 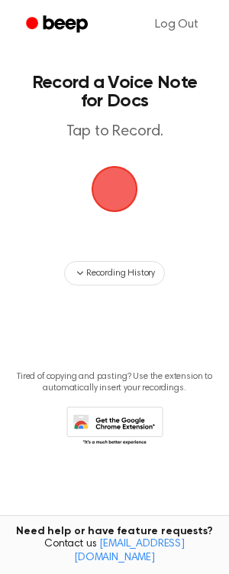 I want to click on span: Recording History, so click(x=121, y=273).